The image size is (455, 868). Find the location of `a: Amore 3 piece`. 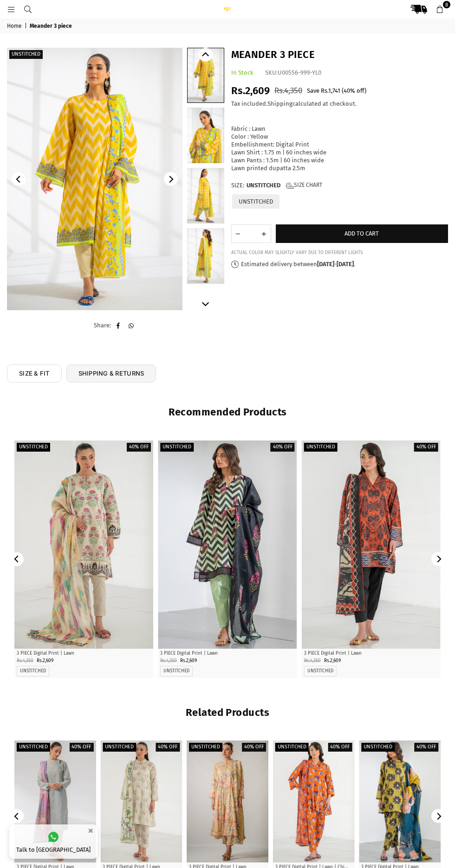

a: Amore 3 piece is located at coordinates (227, 802).